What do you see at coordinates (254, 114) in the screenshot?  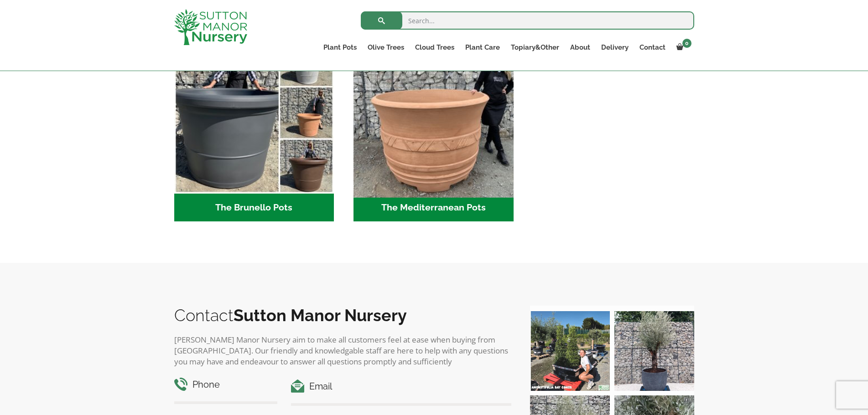 I see `img: The Brunello Pots` at bounding box center [254, 114].